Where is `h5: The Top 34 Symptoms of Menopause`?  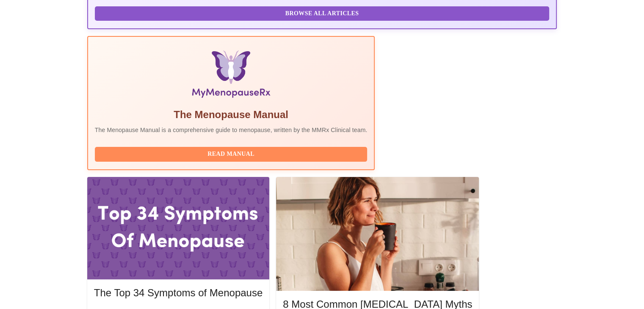 h5: The Top 34 Symptoms of Menopause is located at coordinates (178, 293).